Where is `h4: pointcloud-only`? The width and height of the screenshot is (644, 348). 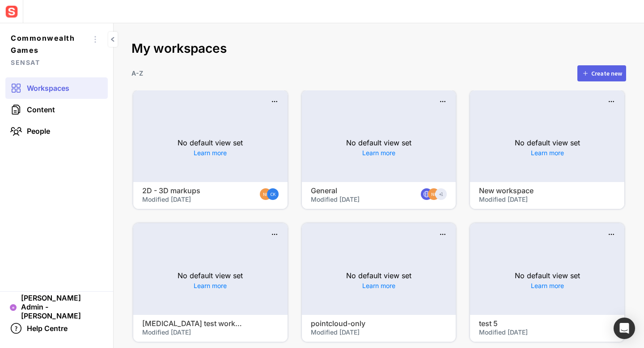
h4: pointcloud-only is located at coordinates (362, 323).